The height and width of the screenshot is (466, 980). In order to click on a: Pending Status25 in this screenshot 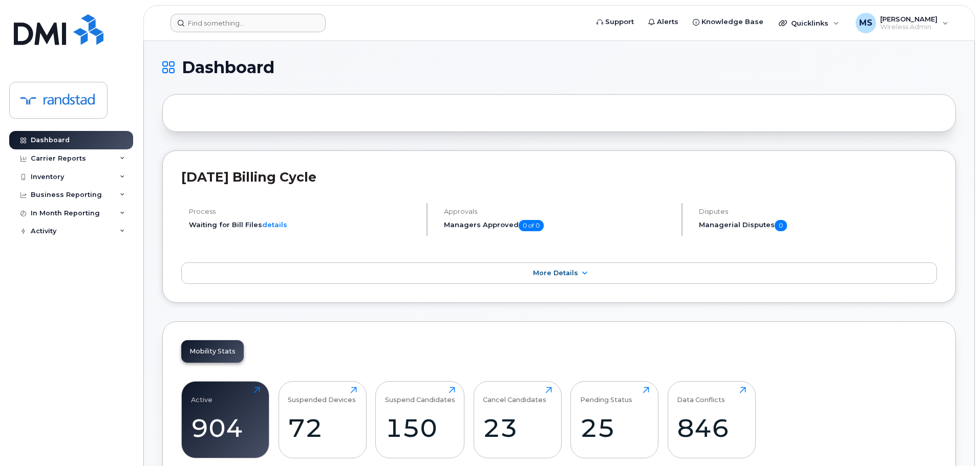, I will do `click(614, 419)`.